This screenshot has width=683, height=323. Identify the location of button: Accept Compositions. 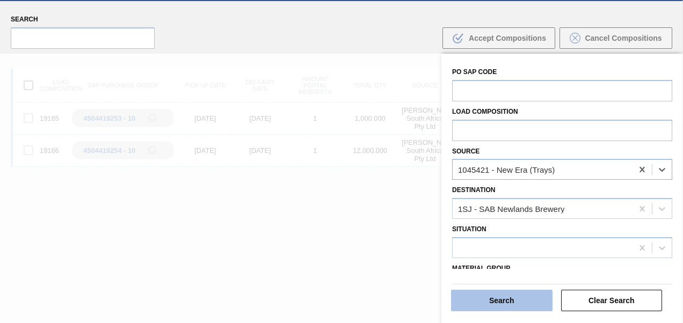
(499, 38).